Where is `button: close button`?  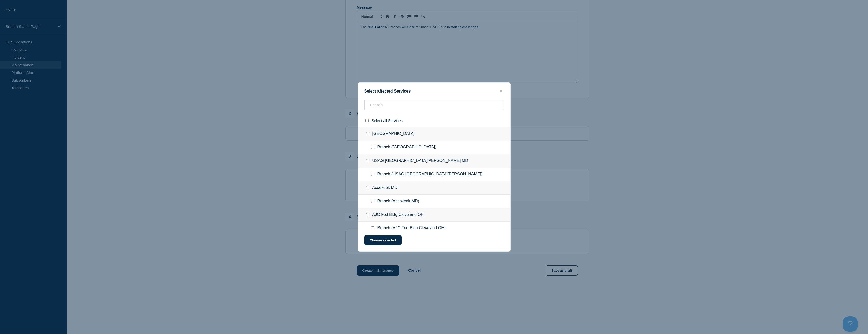 button: close button is located at coordinates (501, 91).